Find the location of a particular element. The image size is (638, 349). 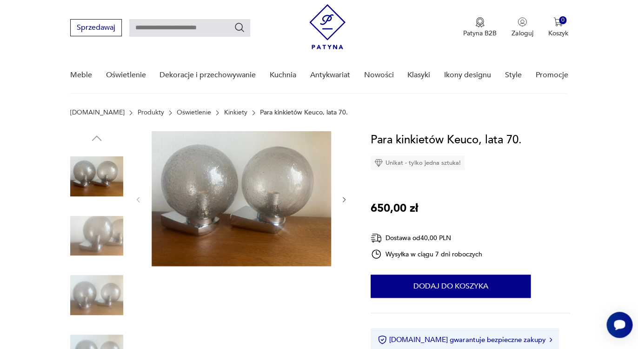

img: Ikona strzałki w prawo is located at coordinates (550, 339).